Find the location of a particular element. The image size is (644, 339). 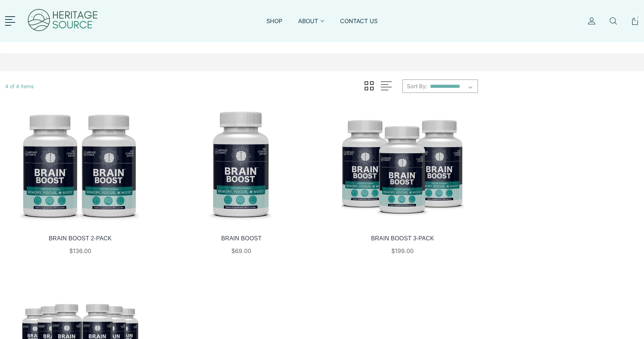

a: CONTACT US is located at coordinates (359, 25).